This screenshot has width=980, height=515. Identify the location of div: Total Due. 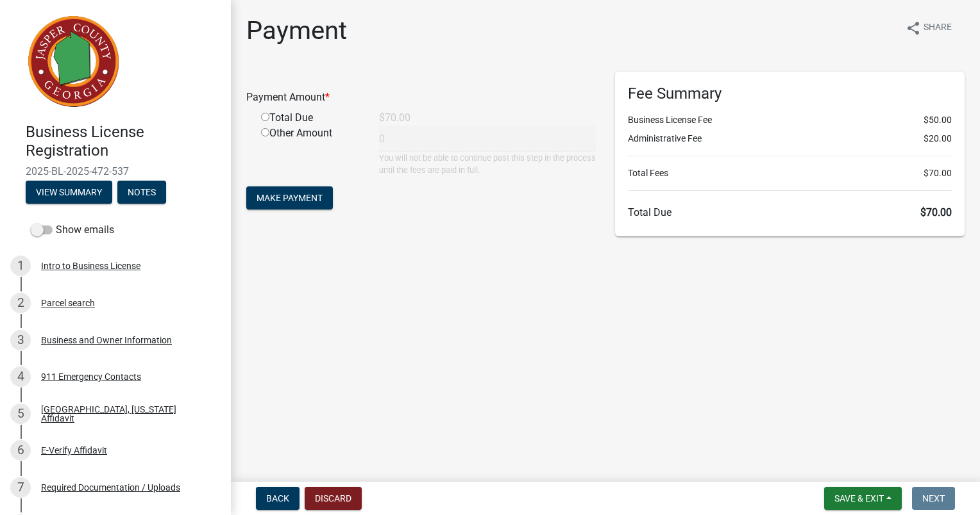
(310, 118).